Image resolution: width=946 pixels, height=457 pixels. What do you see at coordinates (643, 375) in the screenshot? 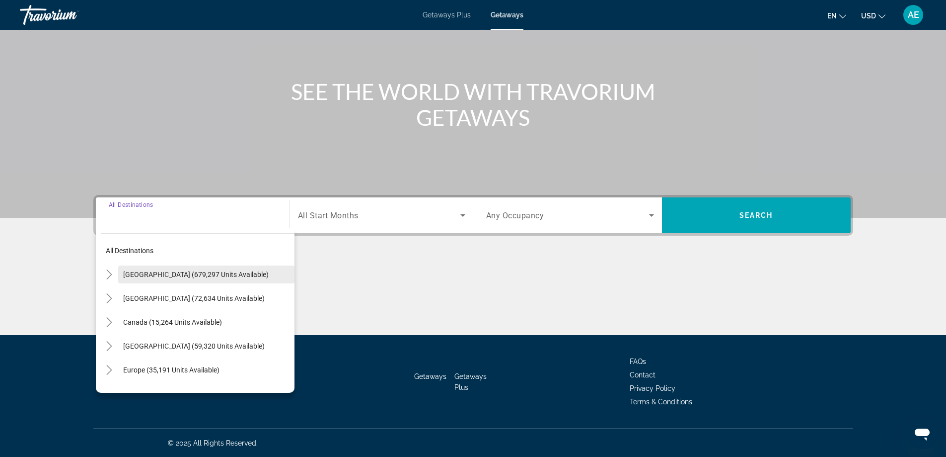
I see `a: Contact` at bounding box center [643, 375].